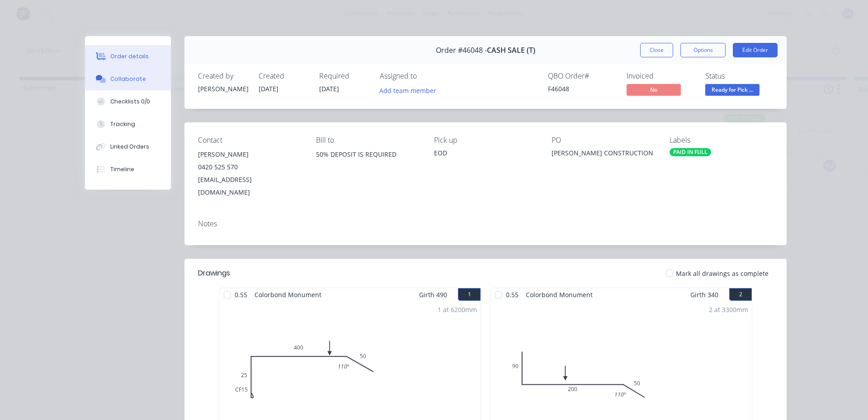 Image resolution: width=868 pixels, height=420 pixels. Describe the element at coordinates (128, 102) in the screenshot. I see `button: Checklists 0/0` at that location.